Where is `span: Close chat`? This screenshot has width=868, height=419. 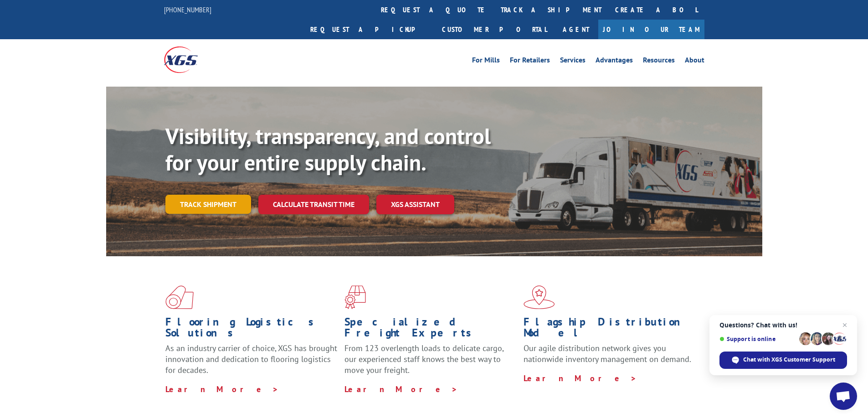 span: Close chat is located at coordinates (845, 325).